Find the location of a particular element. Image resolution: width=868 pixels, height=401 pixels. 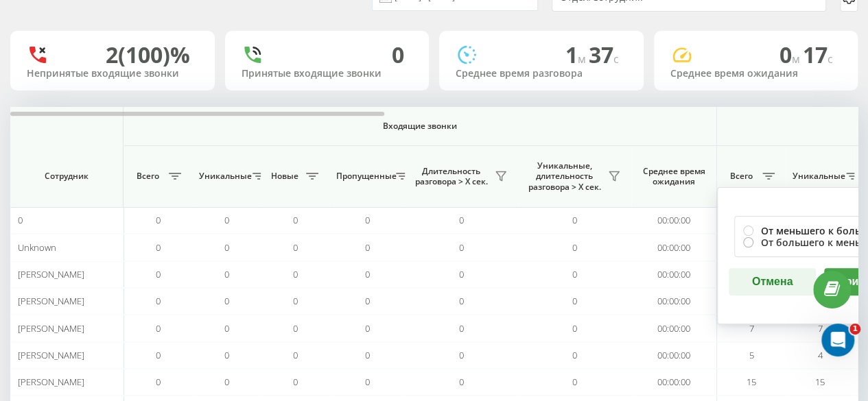

div: Непринятые входящие звонки is located at coordinates (112, 73).